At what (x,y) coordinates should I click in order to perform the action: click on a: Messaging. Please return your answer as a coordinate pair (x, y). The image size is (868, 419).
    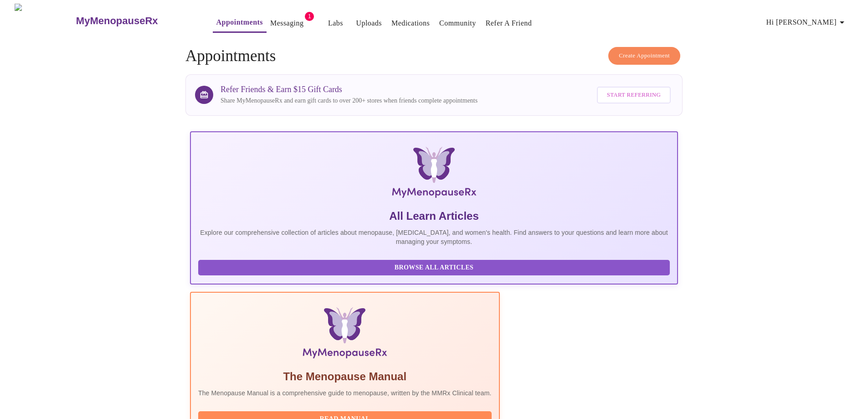
    Looking at the image, I should click on (287, 24).